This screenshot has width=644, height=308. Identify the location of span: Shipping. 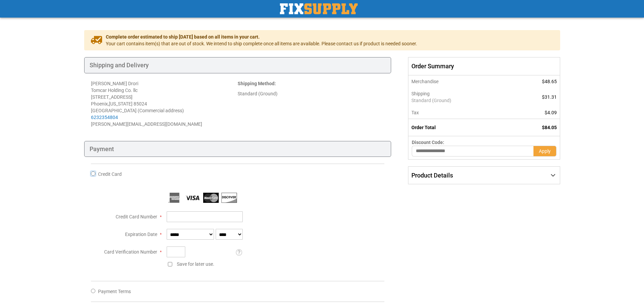
(421, 93).